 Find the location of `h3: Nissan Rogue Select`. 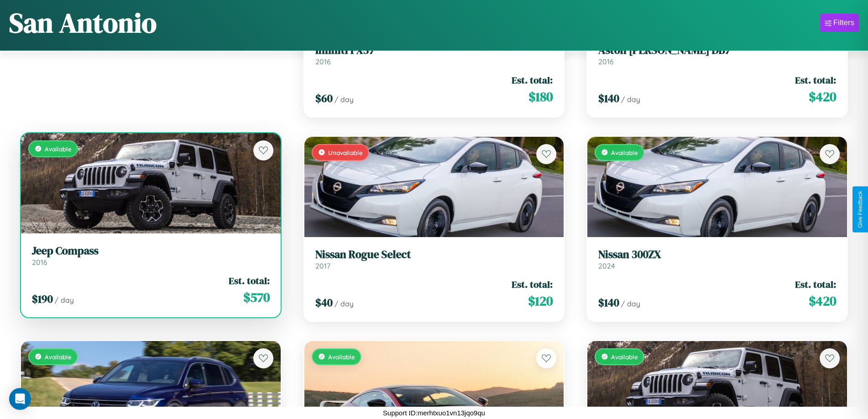

h3: Nissan Rogue Select is located at coordinates (434, 254).